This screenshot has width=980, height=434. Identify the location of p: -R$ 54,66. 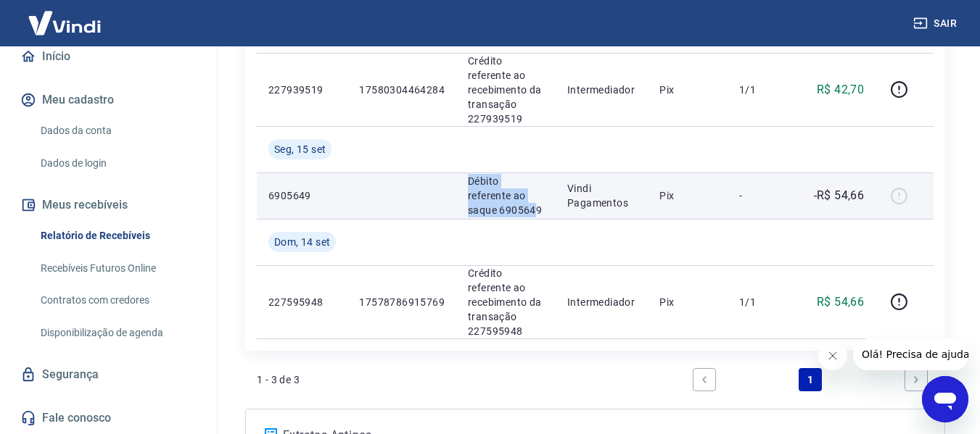
(839, 196).